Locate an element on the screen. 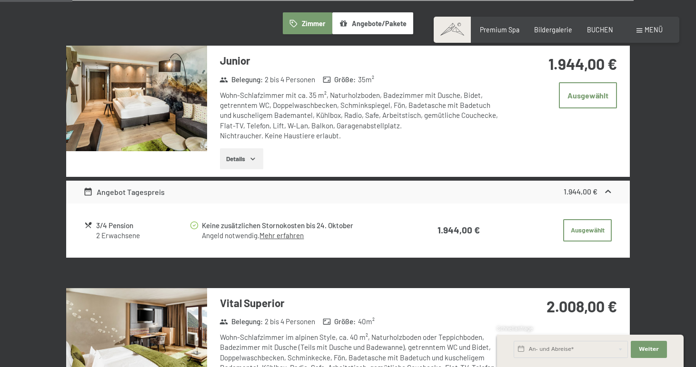 The height and width of the screenshot is (367, 696). button: Weiter is located at coordinates (649, 350).